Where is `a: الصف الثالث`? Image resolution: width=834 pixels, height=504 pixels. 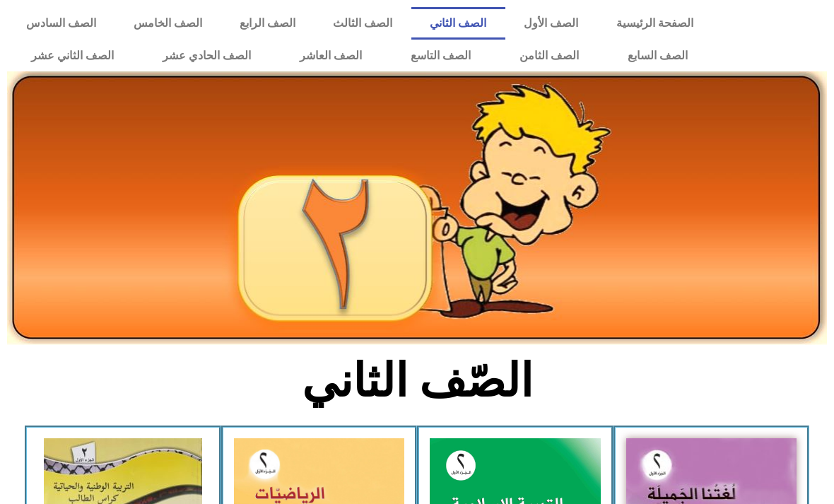
a: الصف الثالث is located at coordinates (362, 24).